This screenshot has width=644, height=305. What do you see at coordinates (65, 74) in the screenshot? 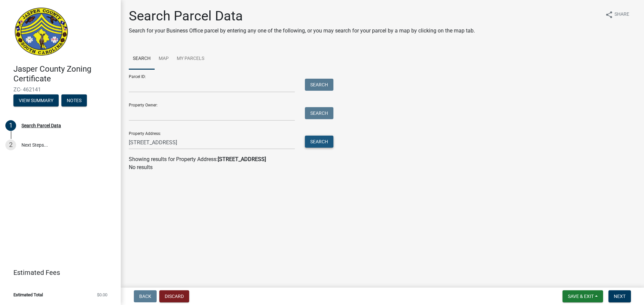
I see `h4: Jasper County Zoning Certificate` at bounding box center [65, 74].